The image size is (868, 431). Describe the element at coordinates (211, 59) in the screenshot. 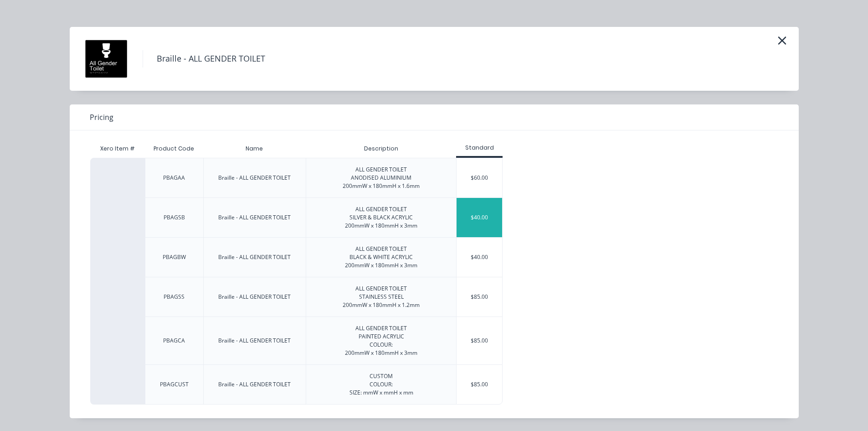

I see `h4: Braille - ALL GENDER TOILET` at that location.